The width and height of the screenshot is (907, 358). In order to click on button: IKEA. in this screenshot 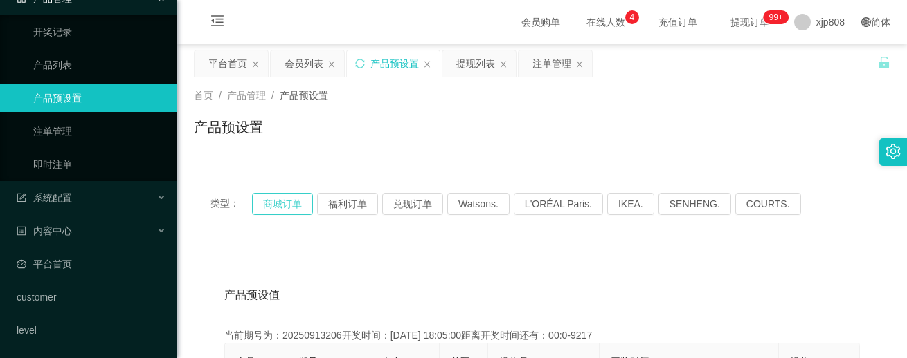, I will do `click(630, 204)`.